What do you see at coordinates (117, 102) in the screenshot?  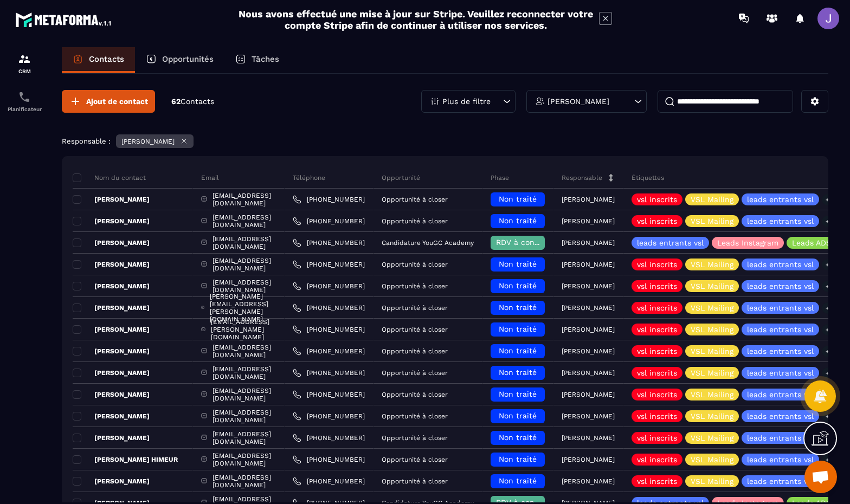 I see `span: Ajout de contact` at bounding box center [117, 102].